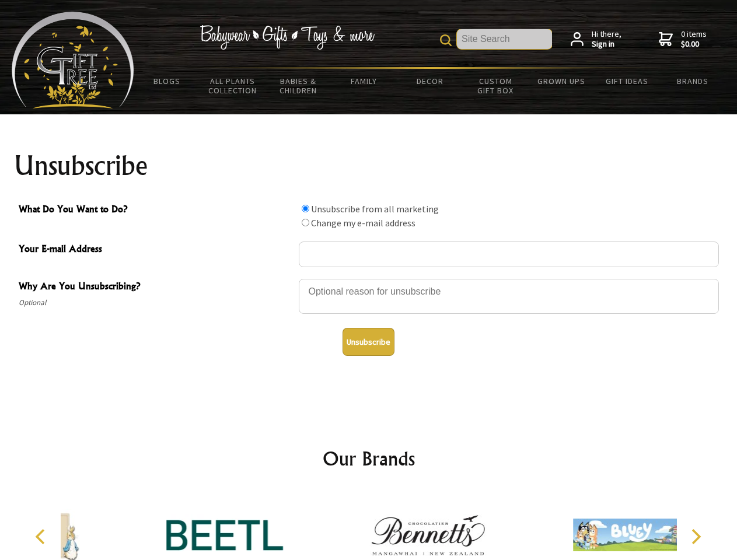  I want to click on img: Babyware - Gifts - Toys and more..., so click(73, 60).